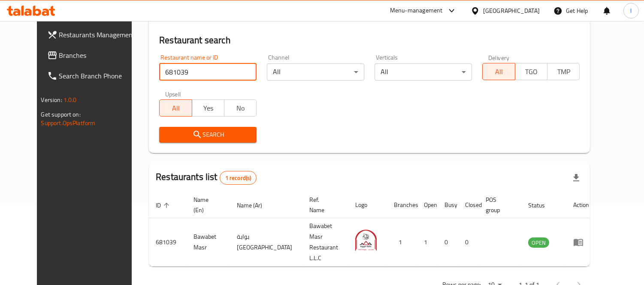 This screenshot has width=644, height=285. Describe the element at coordinates (92, 76) in the screenshot. I see `a: Search Branch Phone` at that location.